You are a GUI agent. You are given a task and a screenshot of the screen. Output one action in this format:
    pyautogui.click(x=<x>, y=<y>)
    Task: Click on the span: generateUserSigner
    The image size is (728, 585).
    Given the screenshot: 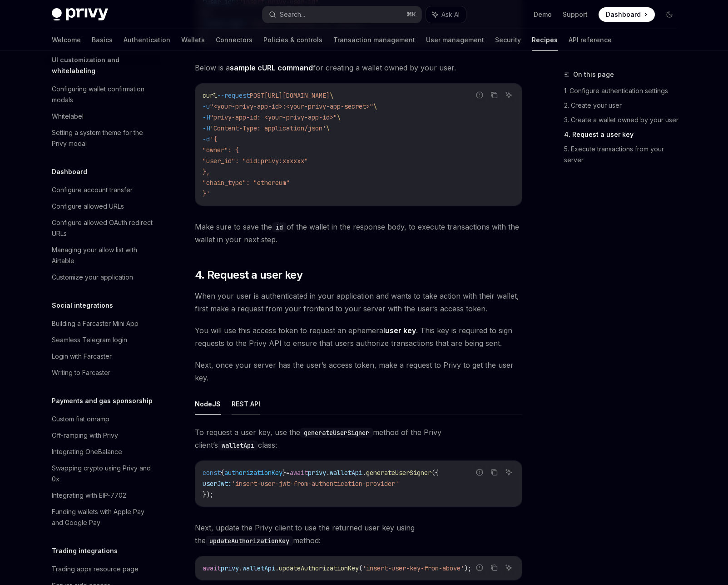 What is the action you would take?
    pyautogui.click(x=399, y=473)
    